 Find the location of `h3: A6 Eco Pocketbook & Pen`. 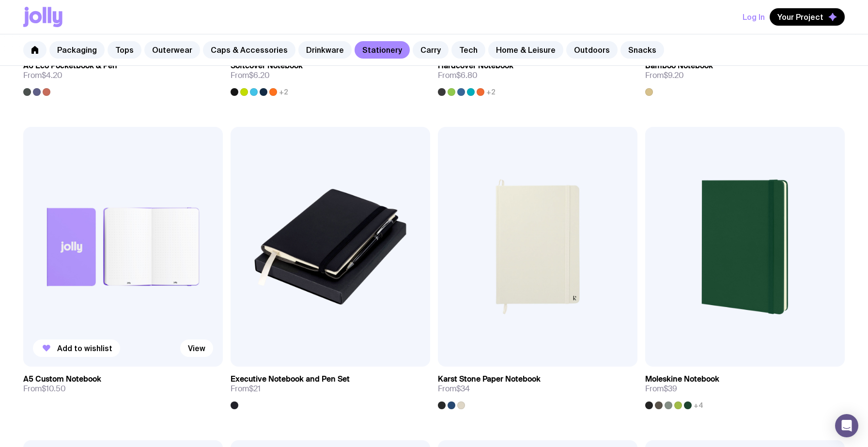

h3: A6 Eco Pocketbook & Pen is located at coordinates (71, 66).